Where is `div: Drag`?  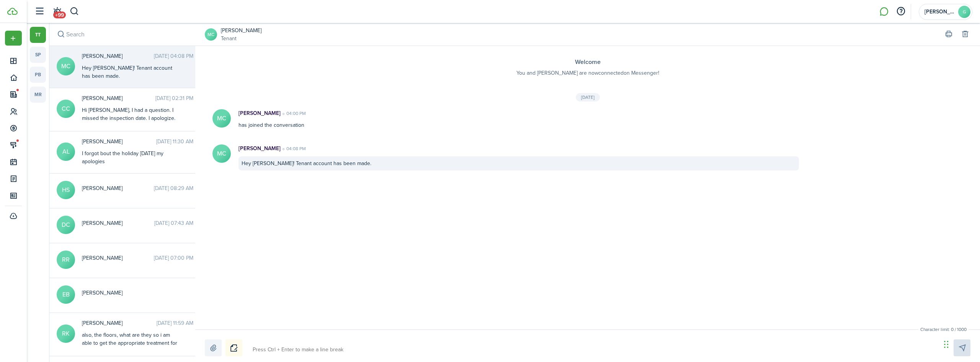 div: Drag is located at coordinates (946, 344).